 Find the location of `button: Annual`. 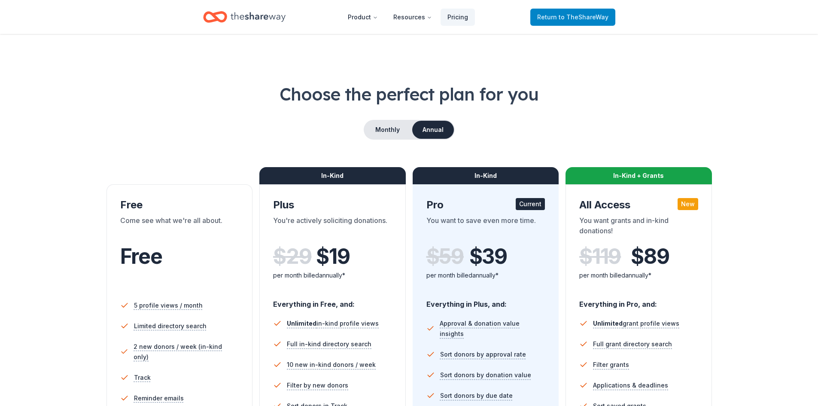

button: Annual is located at coordinates (433, 130).